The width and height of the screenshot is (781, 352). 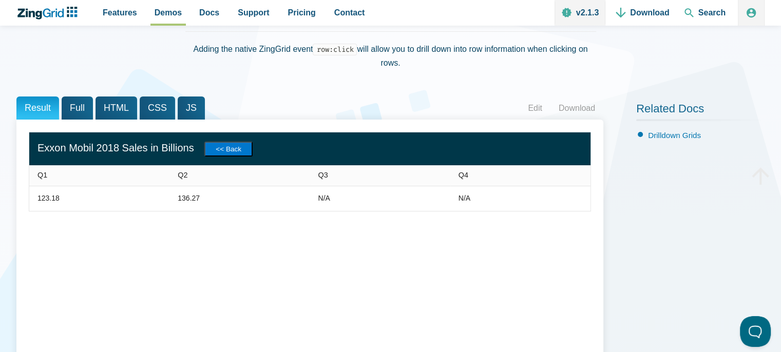 I want to click on a: Drilldown Grids, so click(x=674, y=135).